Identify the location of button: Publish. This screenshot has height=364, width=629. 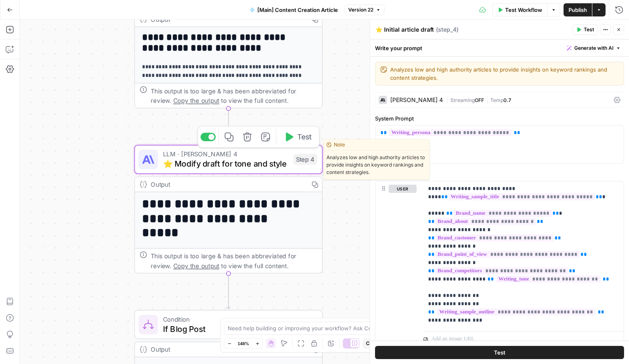
(578, 10).